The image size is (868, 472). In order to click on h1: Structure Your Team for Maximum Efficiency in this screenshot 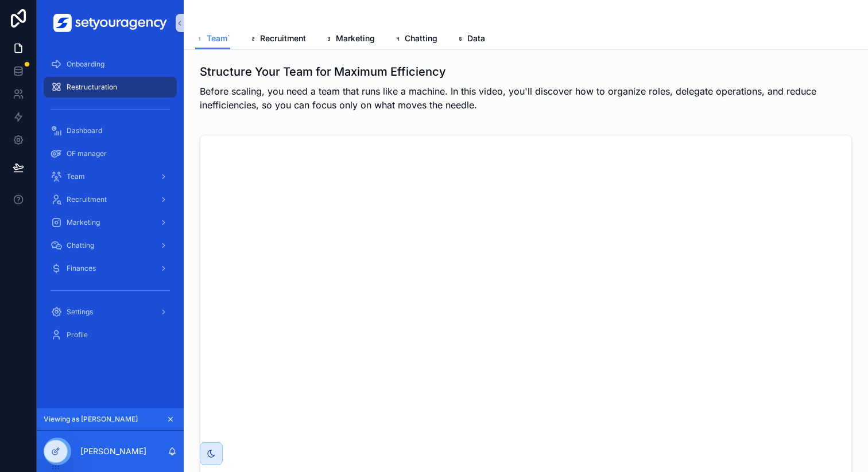, I will do `click(526, 72)`.